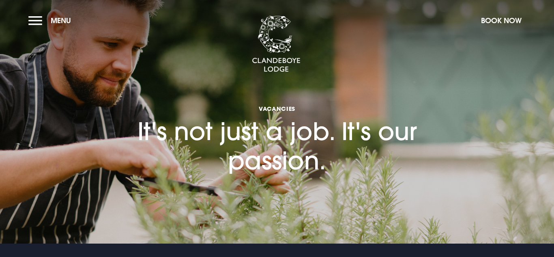 The height and width of the screenshot is (257, 554). Describe the element at coordinates (61, 20) in the screenshot. I see `span: Menu` at that location.